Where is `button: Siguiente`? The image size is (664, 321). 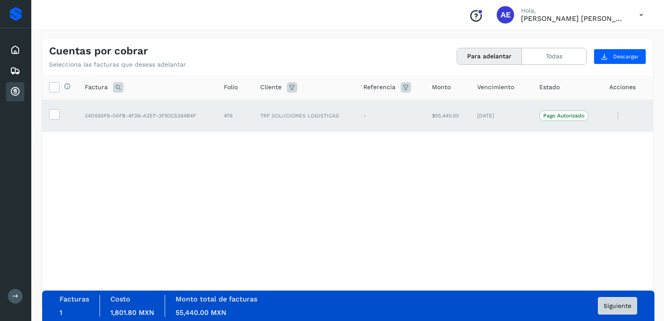
button: Siguiente is located at coordinates (618, 305).